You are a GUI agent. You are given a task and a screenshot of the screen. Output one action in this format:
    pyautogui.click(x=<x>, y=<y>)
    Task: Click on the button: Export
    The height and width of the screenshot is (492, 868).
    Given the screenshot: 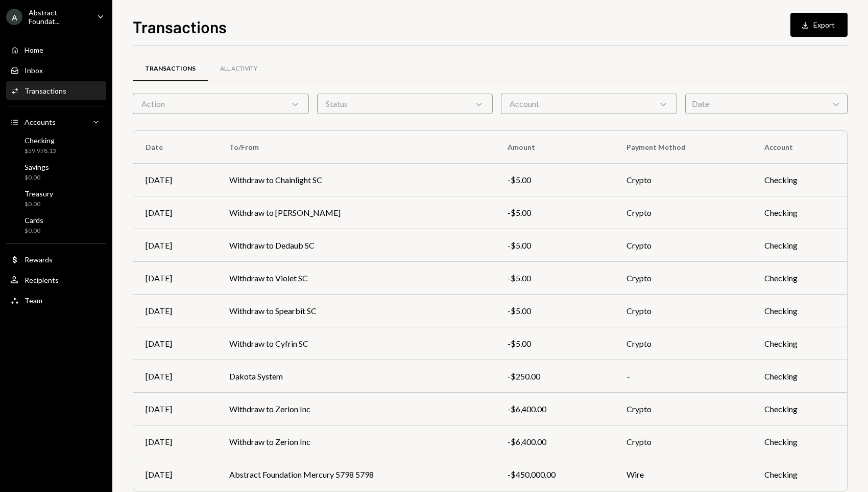 What is the action you would take?
    pyautogui.click(x=819, y=25)
    